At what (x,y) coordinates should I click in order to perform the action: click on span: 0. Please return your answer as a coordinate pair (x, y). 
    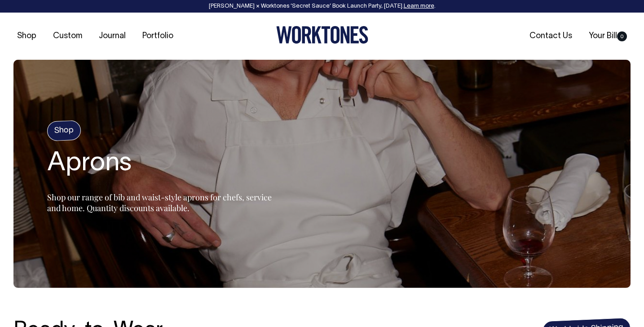
    Looking at the image, I should click on (622, 37).